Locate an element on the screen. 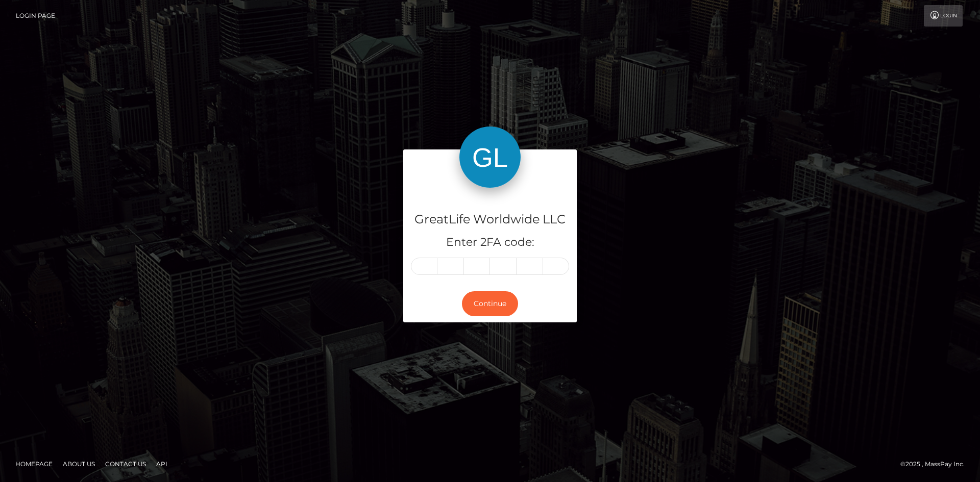 The image size is (980, 482). a: API is located at coordinates (162, 464).